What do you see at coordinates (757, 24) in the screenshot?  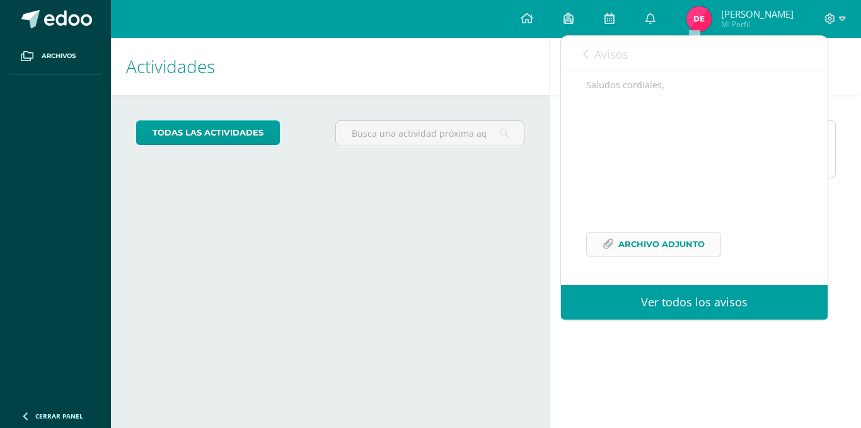 I see `span: Mi Perfil` at bounding box center [757, 24].